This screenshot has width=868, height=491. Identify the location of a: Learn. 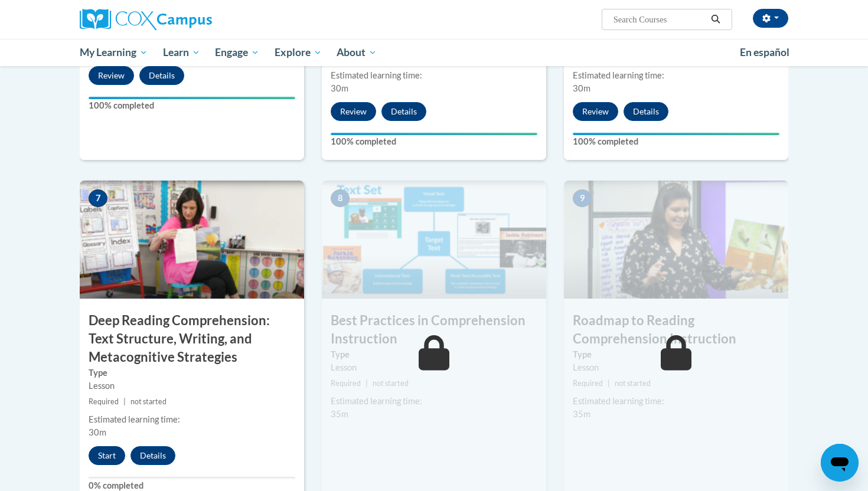
(181, 52).